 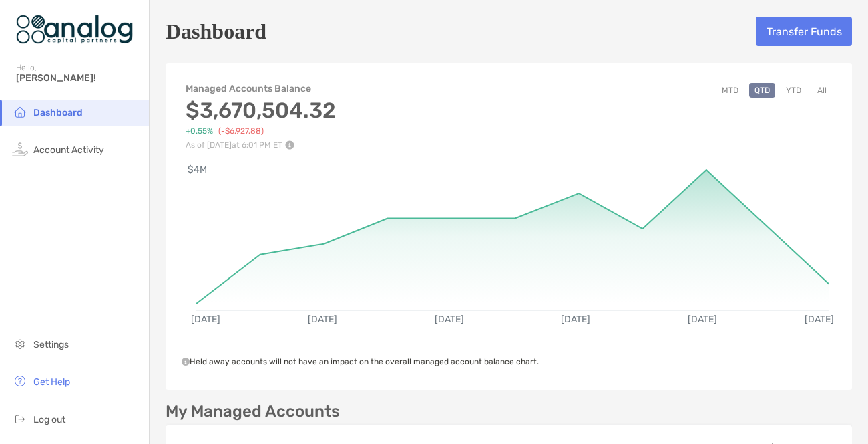 What do you see at coordinates (20, 418) in the screenshot?
I see `img: logout icon` at bounding box center [20, 418].